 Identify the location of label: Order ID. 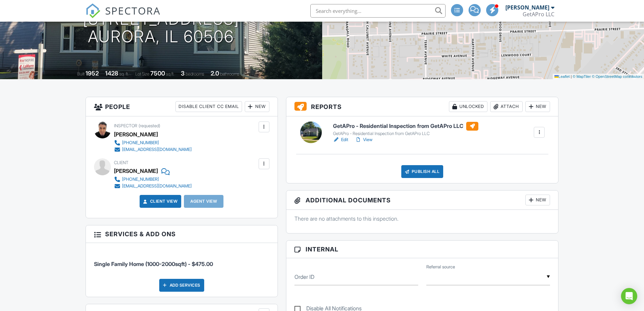
(304, 277).